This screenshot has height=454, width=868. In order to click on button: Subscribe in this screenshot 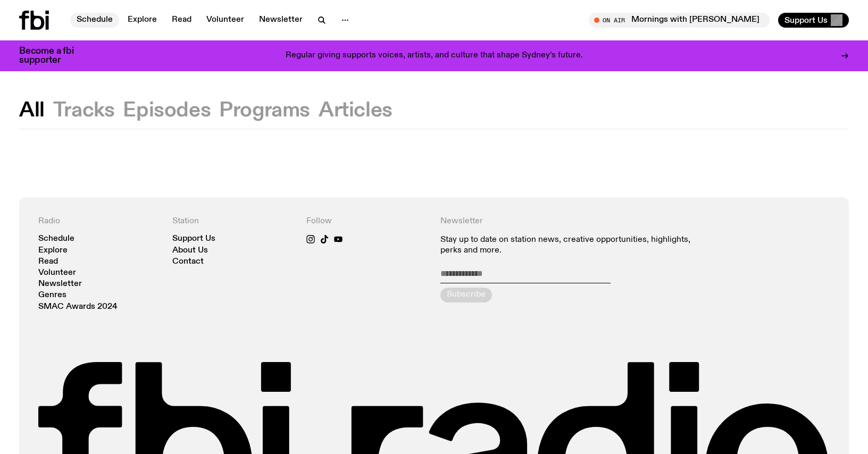, I will do `click(465, 295)`.